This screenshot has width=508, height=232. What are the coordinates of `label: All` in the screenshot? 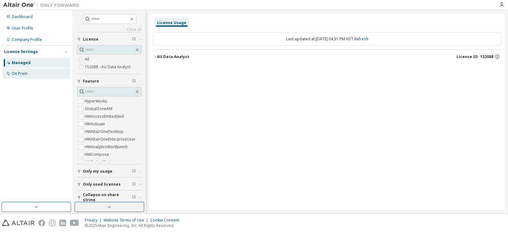 It's located at (88, 59).